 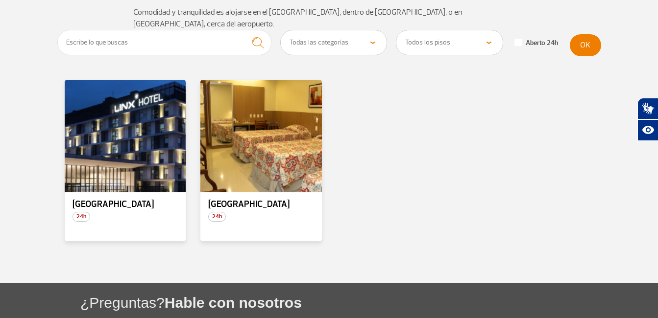 What do you see at coordinates (648, 120) in the screenshot?
I see `div: Plugin de acessibilidade da Hand Talk.` at bounding box center [648, 120].